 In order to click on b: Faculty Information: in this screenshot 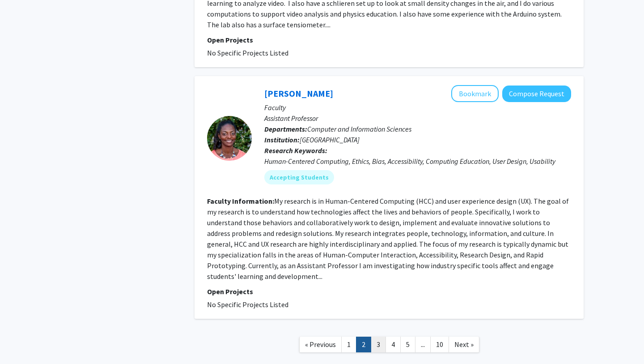, I will do `click(241, 201)`.